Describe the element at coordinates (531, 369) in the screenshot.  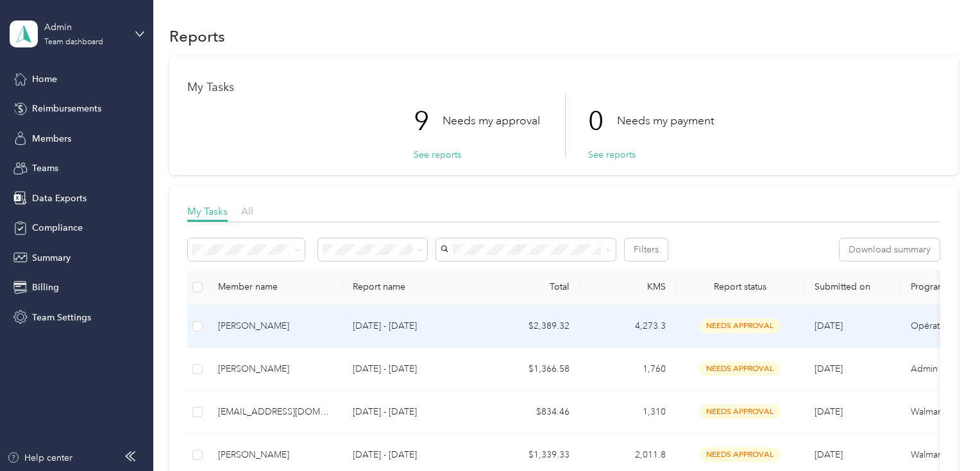
I see `td: $1,366.58` at that location.